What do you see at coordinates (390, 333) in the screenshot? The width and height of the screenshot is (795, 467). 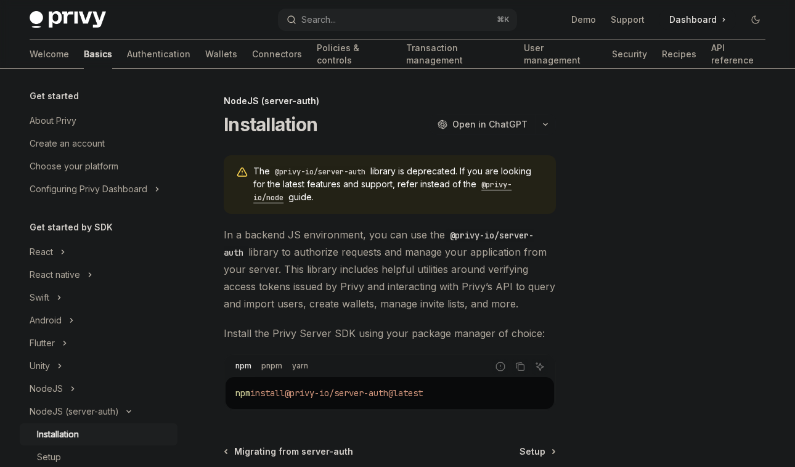 I see `span: Install the Privy Server SDK using your package manager of choice:` at bounding box center [390, 333].